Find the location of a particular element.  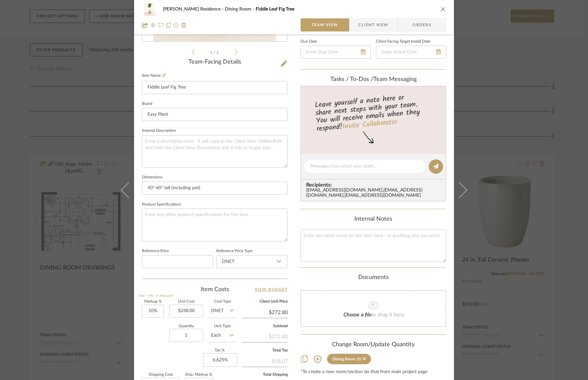

div: Documents is located at coordinates (374, 278).